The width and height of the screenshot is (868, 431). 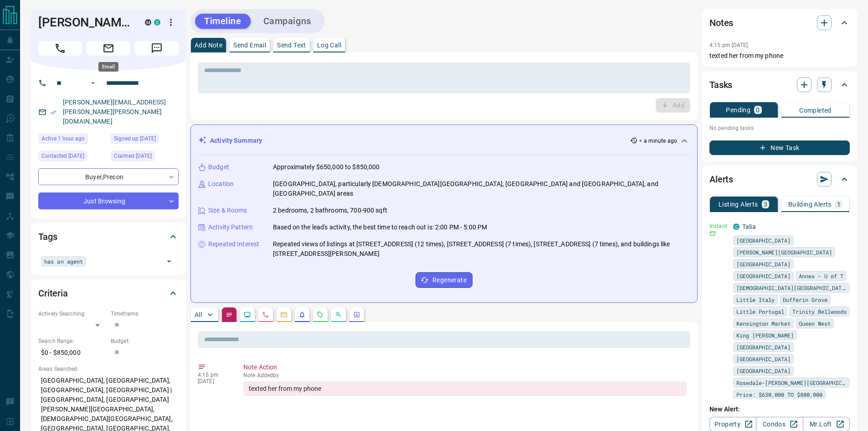 What do you see at coordinates (284, 315) in the screenshot?
I see `svg: Emails` at bounding box center [284, 315].